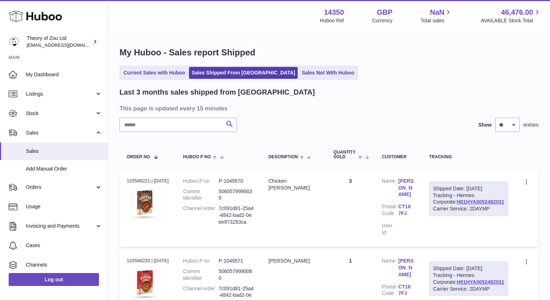 The width and height of the screenshot is (550, 300). I want to click on div: Currency, so click(383, 21).